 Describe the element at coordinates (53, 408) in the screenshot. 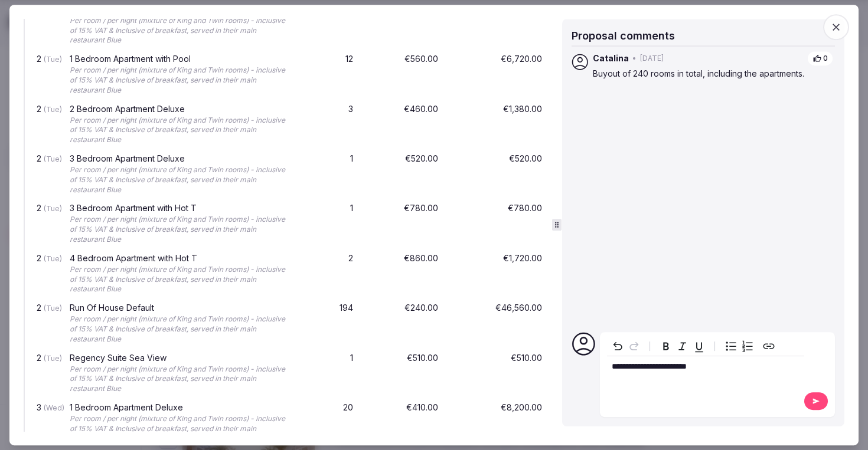

I see `span: (Wed)` at that location.